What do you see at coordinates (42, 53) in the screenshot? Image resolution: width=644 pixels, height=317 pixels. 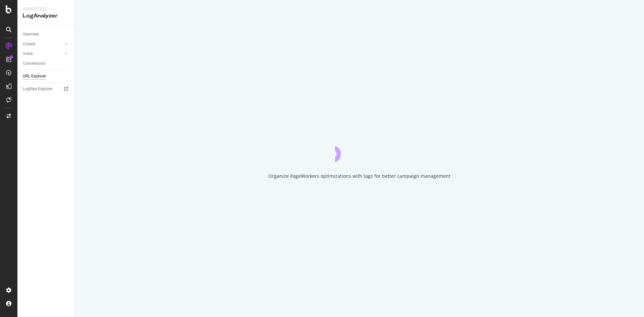 I see `a: Visits` at bounding box center [42, 53].